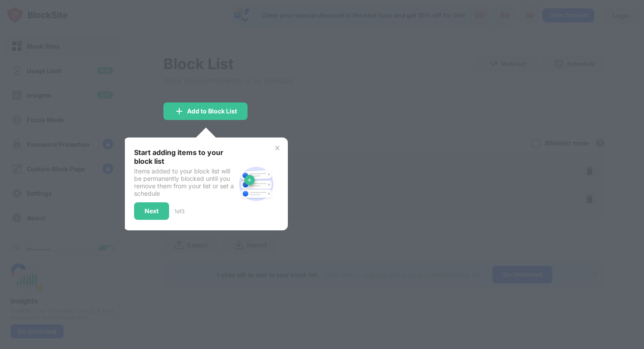 The height and width of the screenshot is (349, 644). I want to click on div: Items added to your block list will be permanently blocked until you remove them from your list o..., so click(184, 182).